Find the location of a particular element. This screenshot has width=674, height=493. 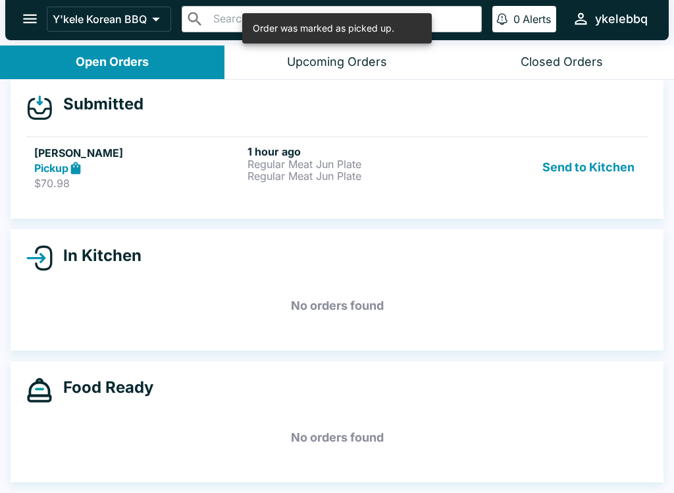

div: ykelebbq is located at coordinates (622, 19).